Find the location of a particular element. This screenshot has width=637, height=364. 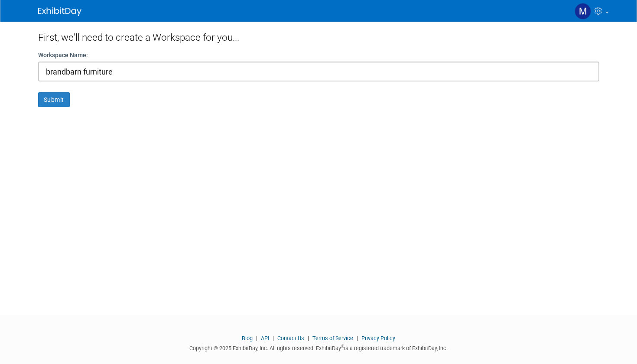

img: marisol urias is located at coordinates (583, 11).